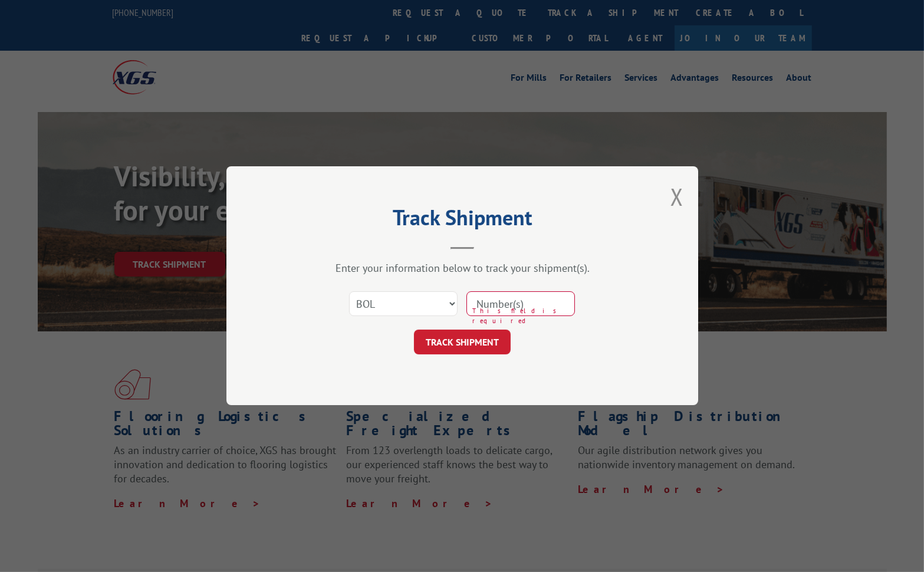 This screenshot has width=924, height=572. I want to click on h2: Track Shipment, so click(463, 221).